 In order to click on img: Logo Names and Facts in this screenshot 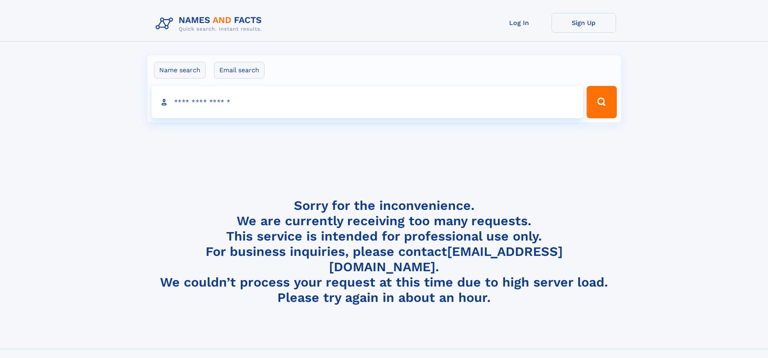, I will do `click(210, 24)`.